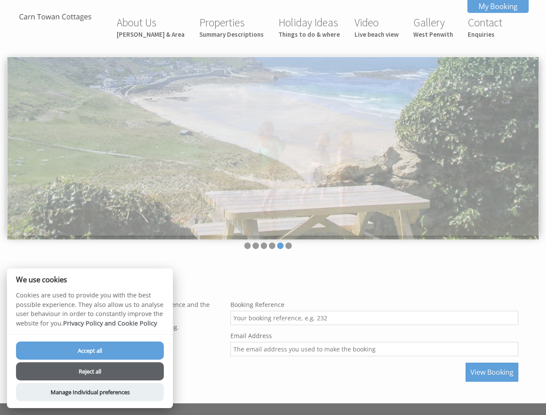 This screenshot has width=546, height=415. Describe the element at coordinates (492, 372) in the screenshot. I see `span: View Booking` at that location.